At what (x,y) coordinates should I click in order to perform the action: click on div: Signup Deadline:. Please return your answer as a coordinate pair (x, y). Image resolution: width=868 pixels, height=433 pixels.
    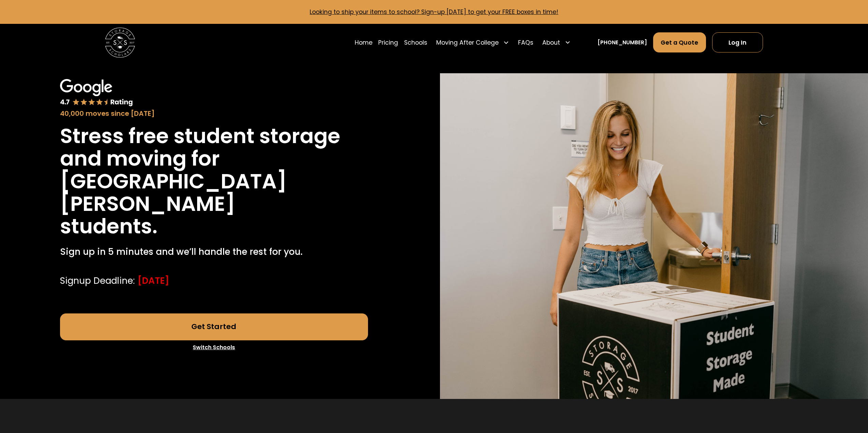
    Looking at the image, I should click on (97, 281).